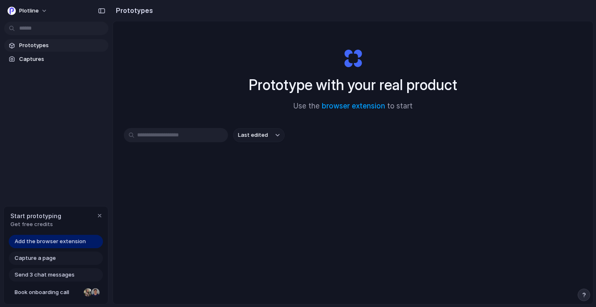 The image size is (596, 307). What do you see at coordinates (62, 59) in the screenshot?
I see `span: Captures` at bounding box center [62, 59].